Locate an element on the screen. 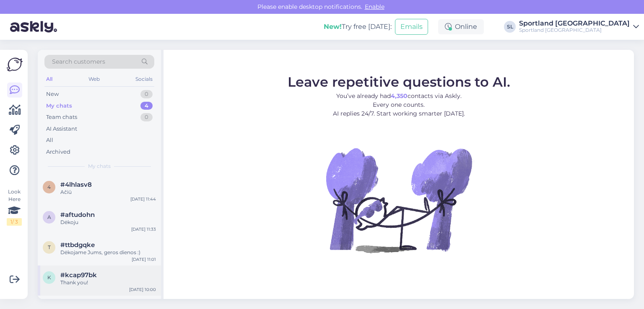 The image size is (644, 309). div: Look Here is located at coordinates (14, 207).